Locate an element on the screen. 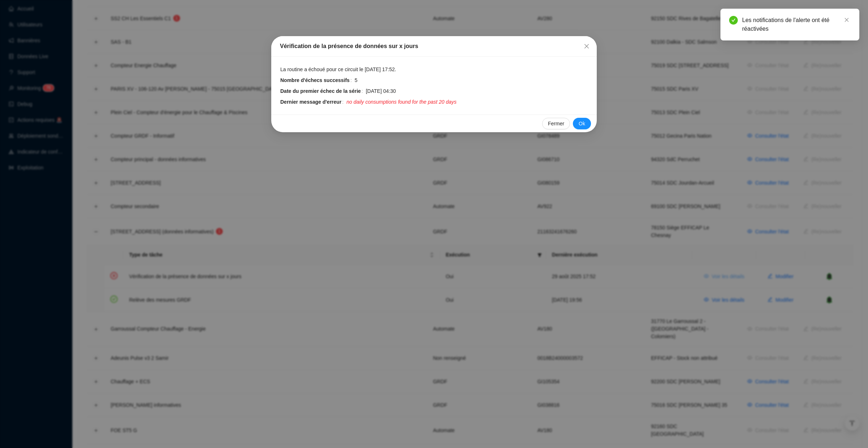 This screenshot has height=448, width=868. span: Ok is located at coordinates (582, 123).